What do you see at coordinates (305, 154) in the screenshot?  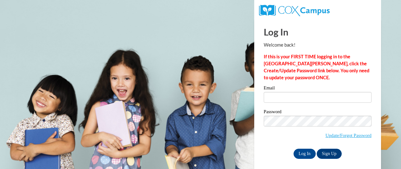 I see `input: Log In` at bounding box center [305, 154].